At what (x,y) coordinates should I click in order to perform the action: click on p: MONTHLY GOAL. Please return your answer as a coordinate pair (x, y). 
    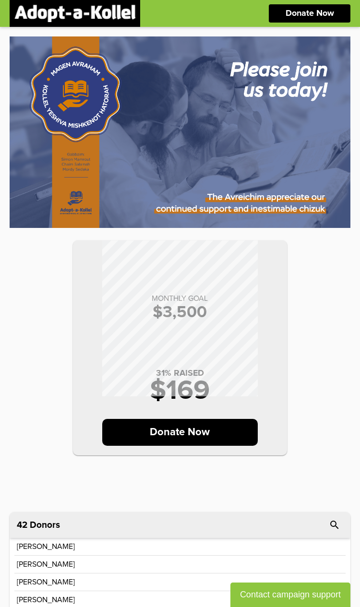
    Looking at the image, I should click on (180, 298).